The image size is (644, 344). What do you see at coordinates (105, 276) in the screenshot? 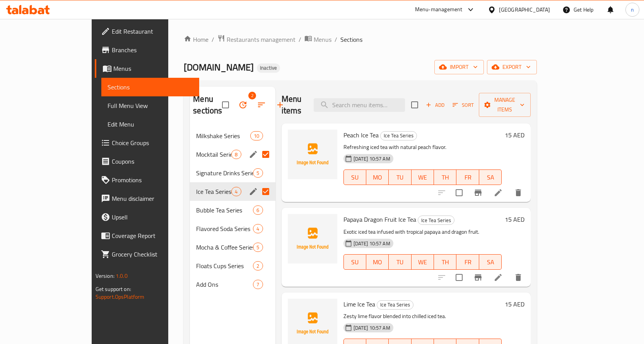
I see `span: Version:` at bounding box center [105, 276].